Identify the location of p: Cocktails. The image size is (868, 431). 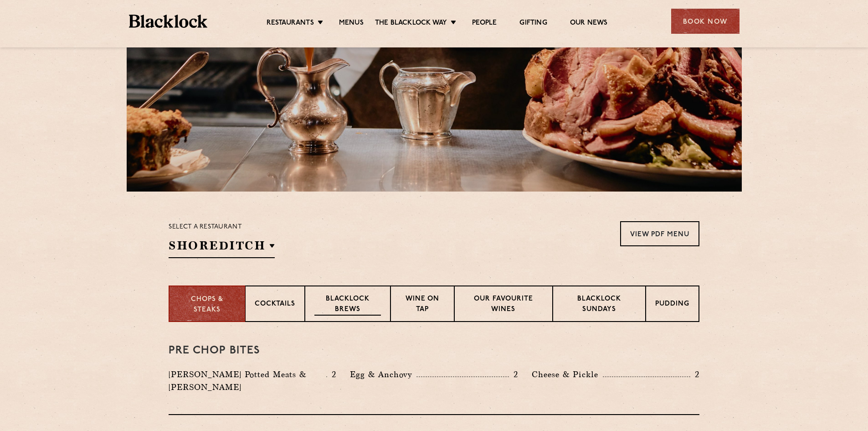
(275, 304).